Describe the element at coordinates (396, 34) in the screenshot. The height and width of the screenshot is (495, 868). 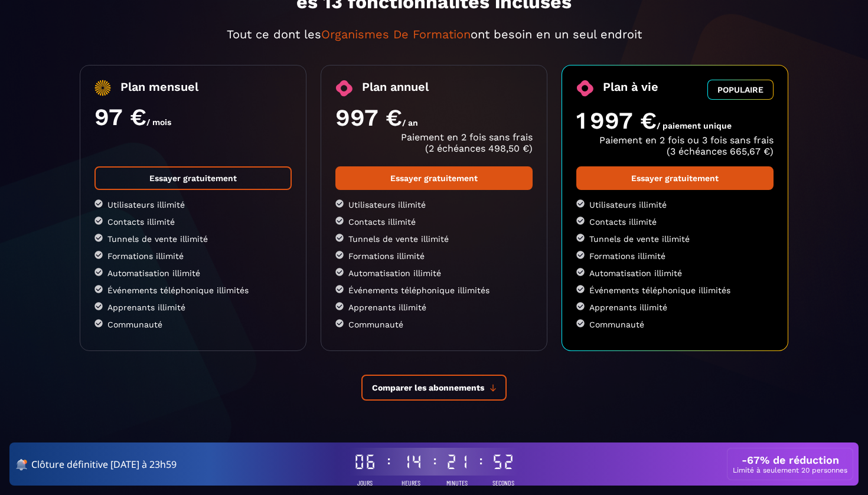
I see `span: Organismes De Formation` at that location.